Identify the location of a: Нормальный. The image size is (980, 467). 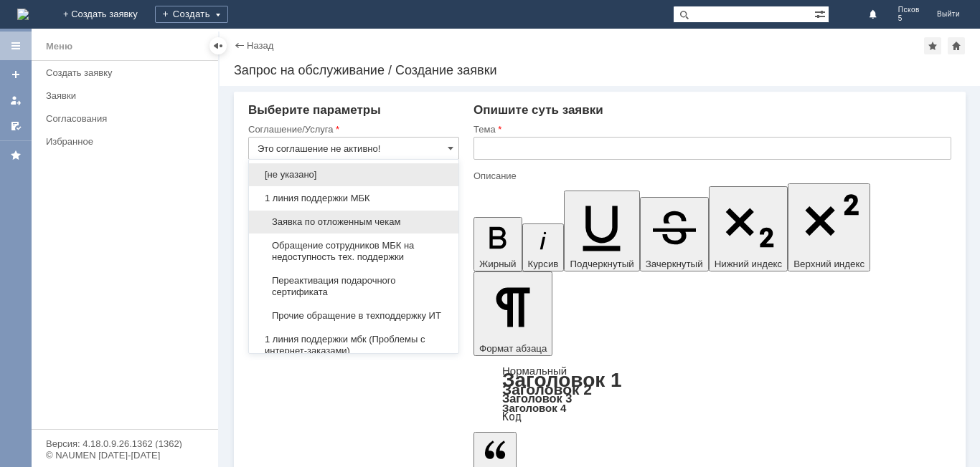
(535, 370).